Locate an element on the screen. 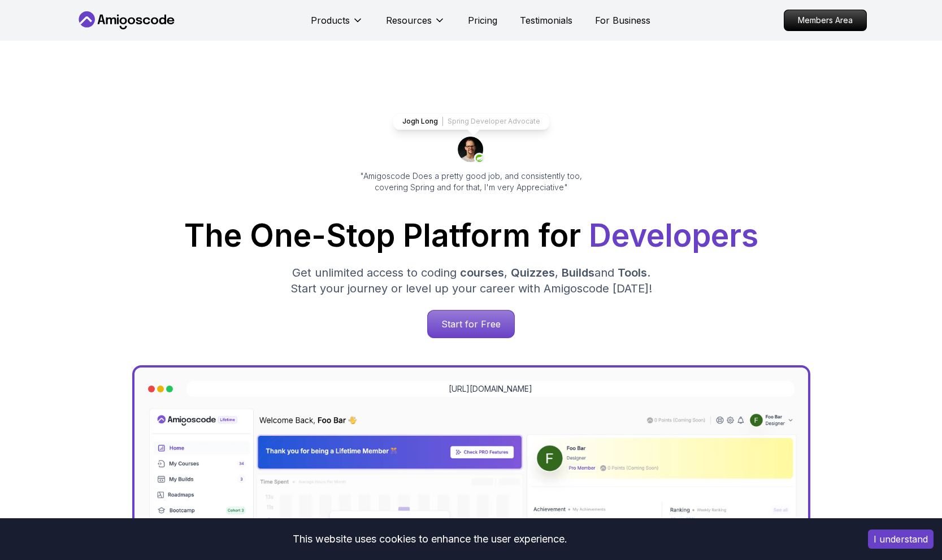  span: Quizzes is located at coordinates (532, 273).